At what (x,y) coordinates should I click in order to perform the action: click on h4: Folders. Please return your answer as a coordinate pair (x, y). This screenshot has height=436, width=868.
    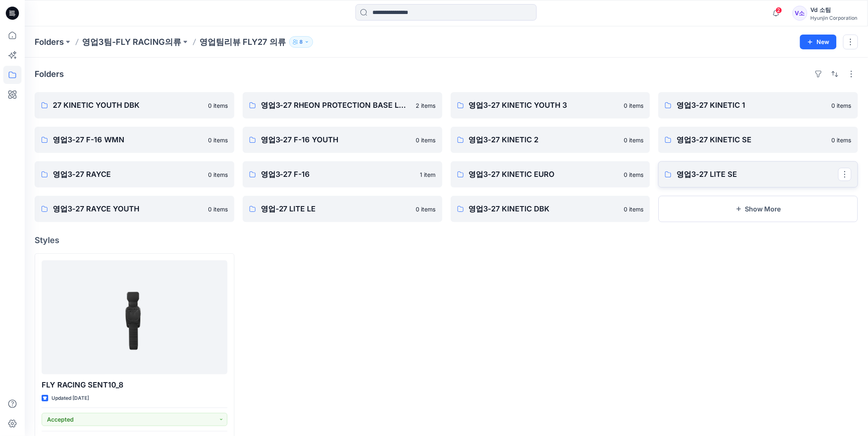
    Looking at the image, I should click on (49, 74).